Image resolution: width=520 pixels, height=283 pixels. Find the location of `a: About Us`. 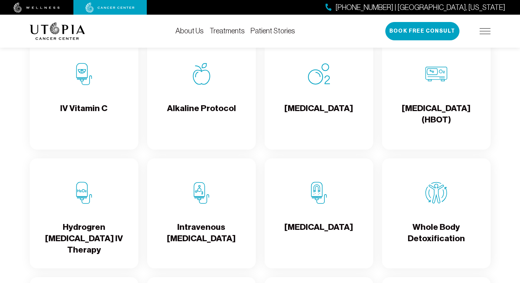

a: About Us is located at coordinates (189, 31).